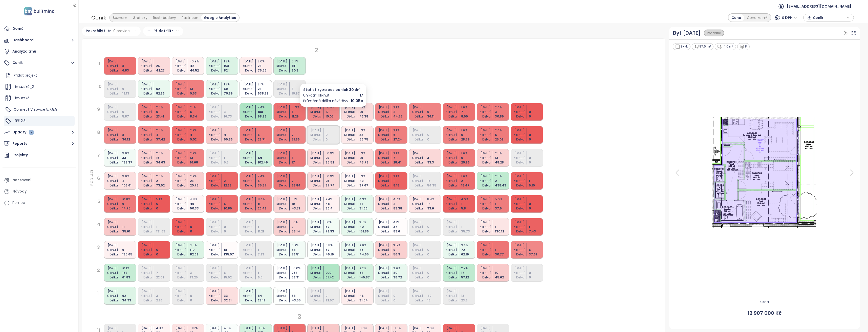  What do you see at coordinates (502, 107) in the screenshot?
I see `div: 2.4 %` at bounding box center [502, 107].